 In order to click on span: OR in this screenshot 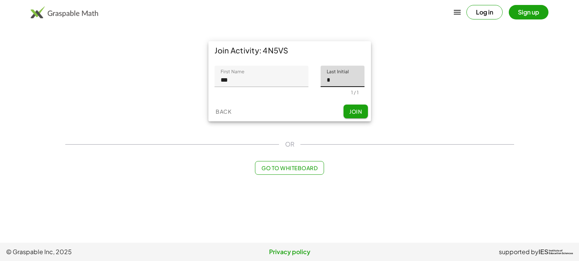, I will do `click(290, 144)`.